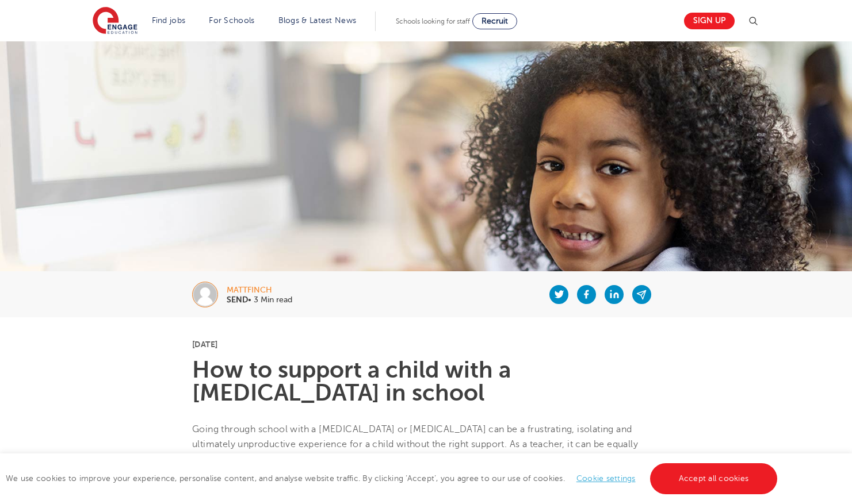 This screenshot has width=852, height=504. I want to click on span: Schools looking for staff, so click(432, 21).